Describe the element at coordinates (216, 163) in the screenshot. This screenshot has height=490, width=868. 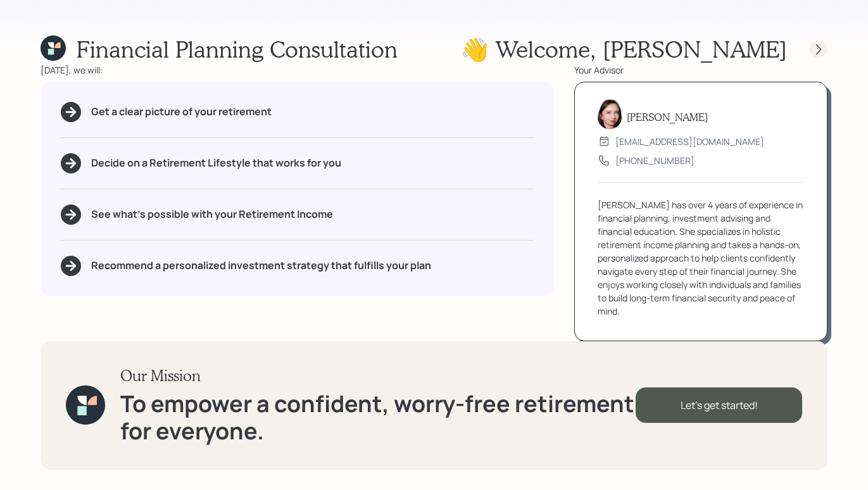
I see `h5: Decide on a Retirement Lifestyle that works for you` at that location.